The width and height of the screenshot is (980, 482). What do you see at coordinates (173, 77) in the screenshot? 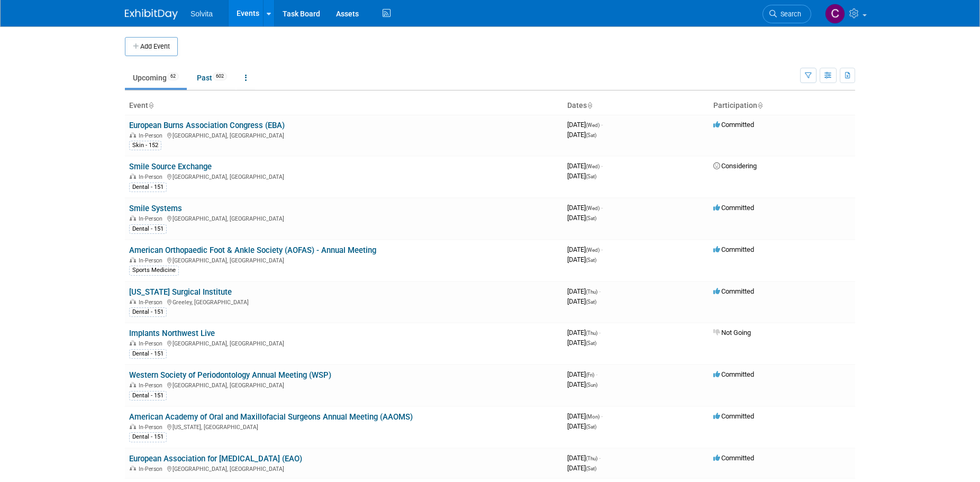
I see `span: 62` at bounding box center [173, 77].